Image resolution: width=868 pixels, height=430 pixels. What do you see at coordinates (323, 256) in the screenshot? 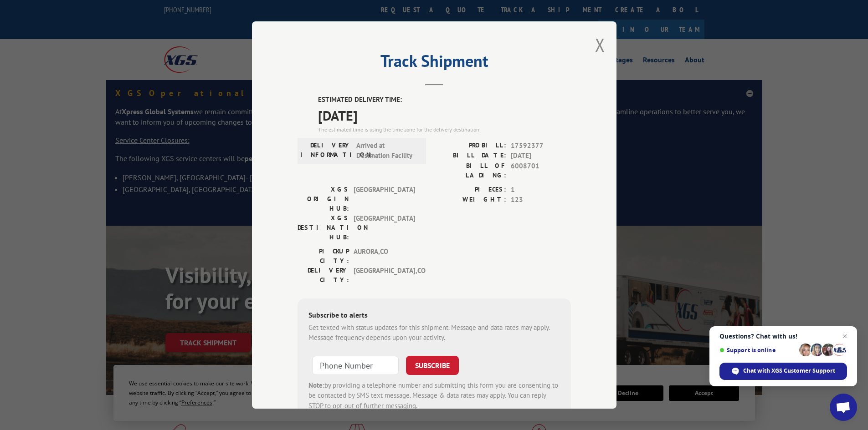
I see `label: PICKUP CITY:` at bounding box center [323, 256].